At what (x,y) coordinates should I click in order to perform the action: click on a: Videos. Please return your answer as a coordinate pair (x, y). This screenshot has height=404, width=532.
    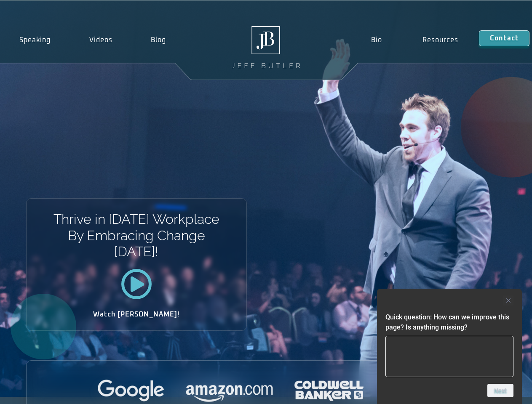
    Looking at the image, I should click on (100, 40).